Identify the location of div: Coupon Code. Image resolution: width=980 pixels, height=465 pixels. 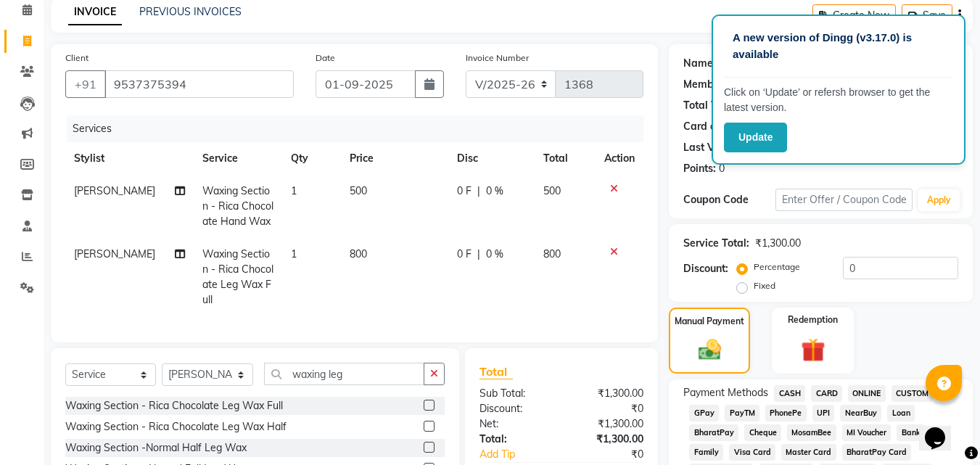
(729, 200).